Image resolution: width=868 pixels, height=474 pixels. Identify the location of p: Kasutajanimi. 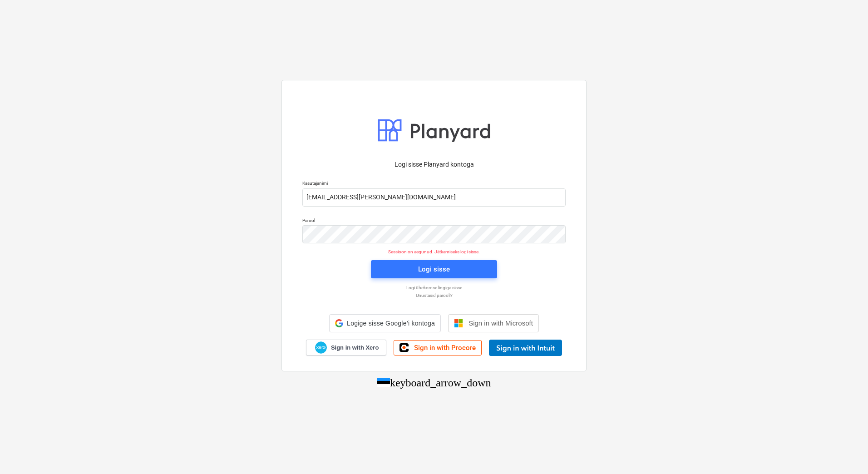
(434, 184).